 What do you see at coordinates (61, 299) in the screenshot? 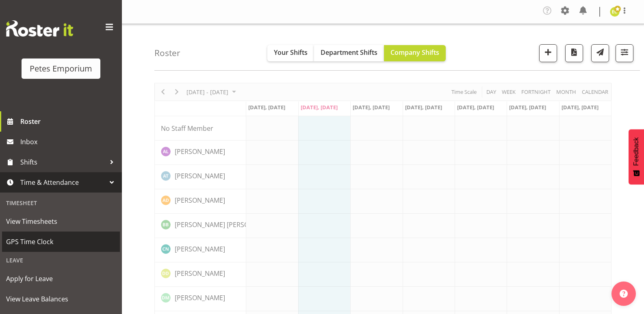
I see `a: View Leave Balances` at bounding box center [61, 299].